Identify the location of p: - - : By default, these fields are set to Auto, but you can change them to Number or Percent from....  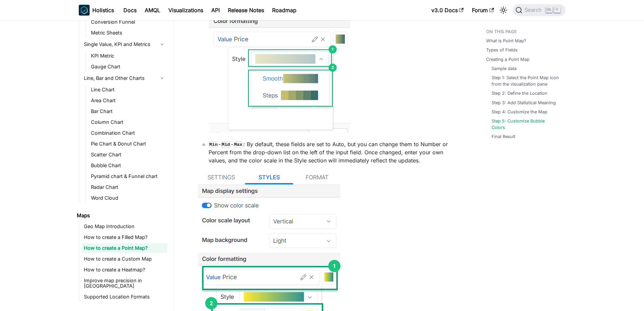
(334, 152).